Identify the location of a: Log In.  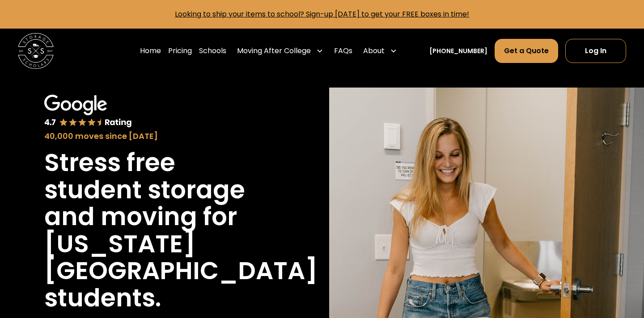
(595, 51).